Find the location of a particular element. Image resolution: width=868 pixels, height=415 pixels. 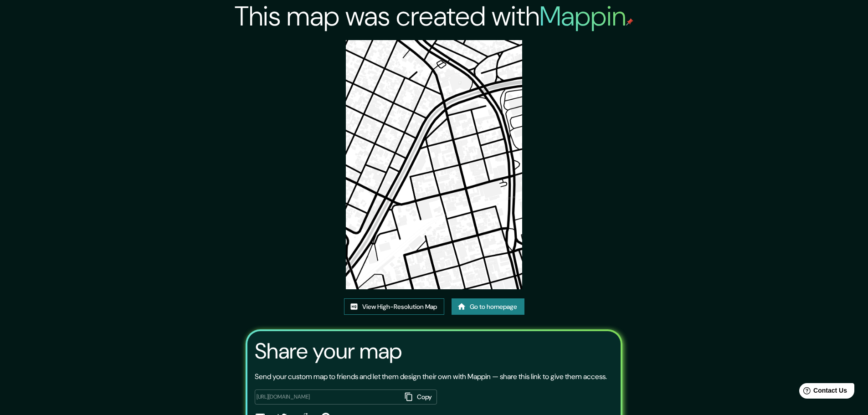

img: mappin-pin is located at coordinates (629, 22).